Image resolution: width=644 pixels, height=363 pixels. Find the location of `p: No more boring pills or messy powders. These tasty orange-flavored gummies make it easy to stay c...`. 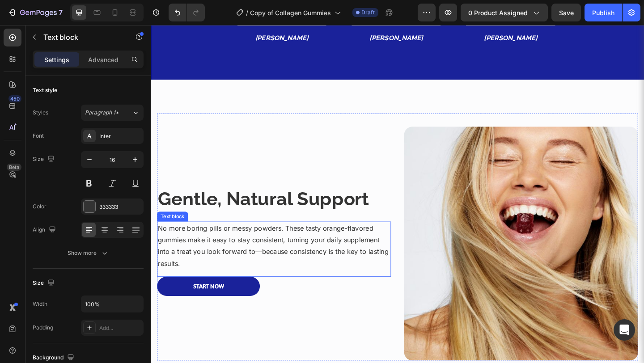

p: No more boring pills or messy powders. These tasty orange-flavored gummies make it easy to stay c... is located at coordinates (134, 240).